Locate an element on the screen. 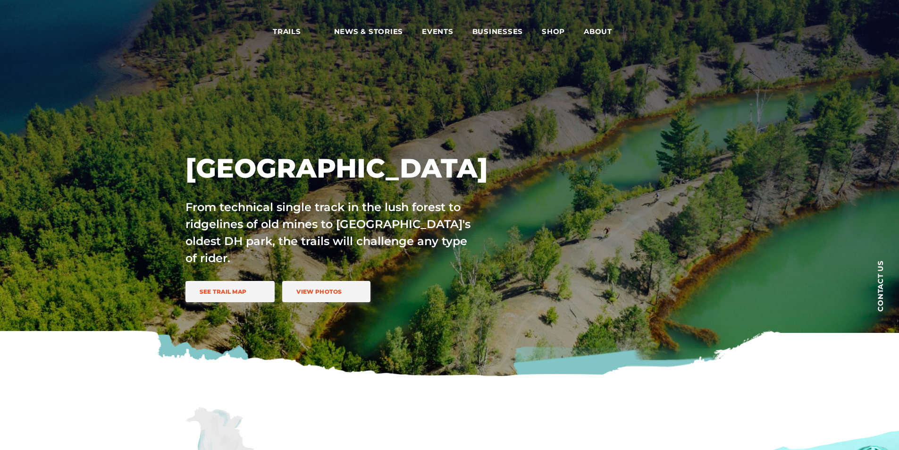 The image size is (899, 450). a: See Trail Map trail icon is located at coordinates (230, 291).